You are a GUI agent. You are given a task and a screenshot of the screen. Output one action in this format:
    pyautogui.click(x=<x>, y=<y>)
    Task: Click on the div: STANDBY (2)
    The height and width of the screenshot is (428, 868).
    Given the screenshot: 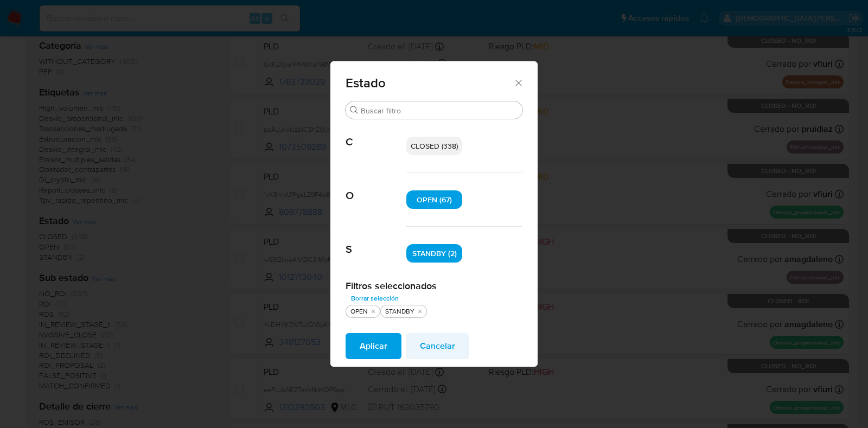 What is the action you would take?
    pyautogui.click(x=434, y=253)
    